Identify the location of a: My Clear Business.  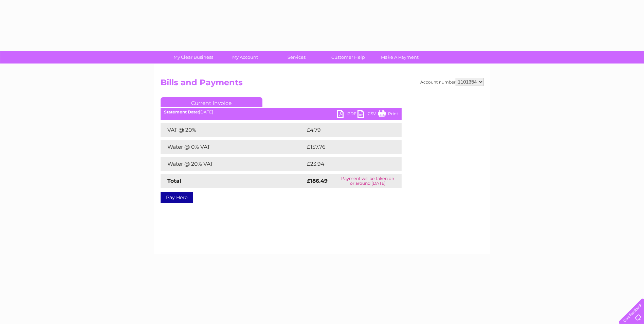
(193, 57).